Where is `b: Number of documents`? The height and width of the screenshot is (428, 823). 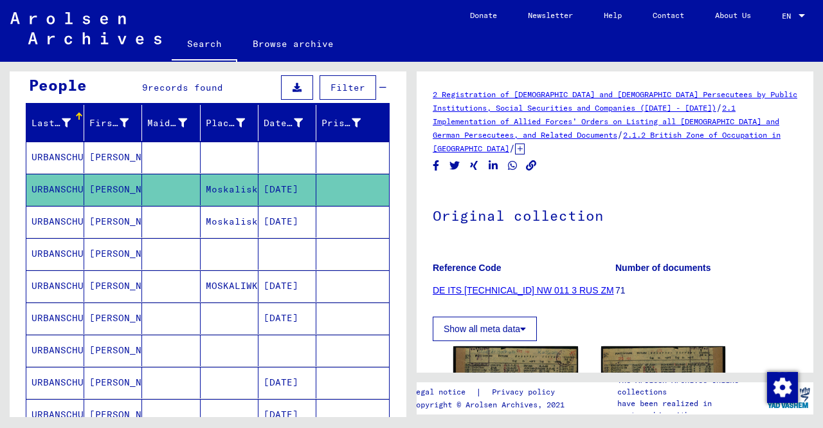 b: Number of documents is located at coordinates (663, 268).